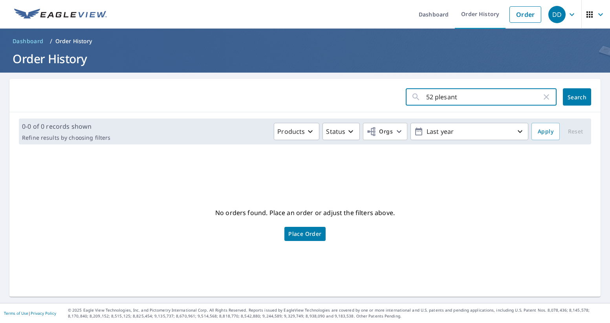 The image size is (610, 323). What do you see at coordinates (66, 127) in the screenshot?
I see `p: 0-0 of 0 records shown` at bounding box center [66, 127].